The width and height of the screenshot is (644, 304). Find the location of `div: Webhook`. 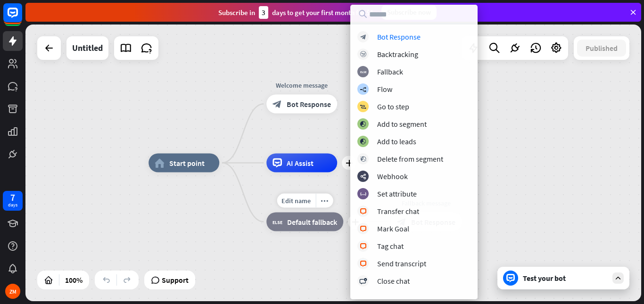

div: Webhook is located at coordinates (392, 176).